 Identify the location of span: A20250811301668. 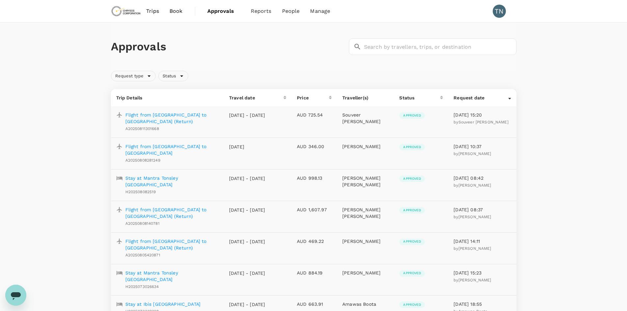
(142, 129).